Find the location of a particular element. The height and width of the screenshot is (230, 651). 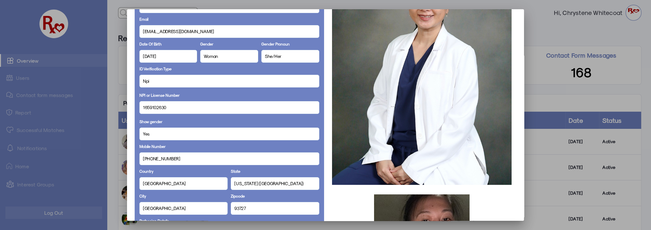

label: Gender is located at coordinates (207, 44).